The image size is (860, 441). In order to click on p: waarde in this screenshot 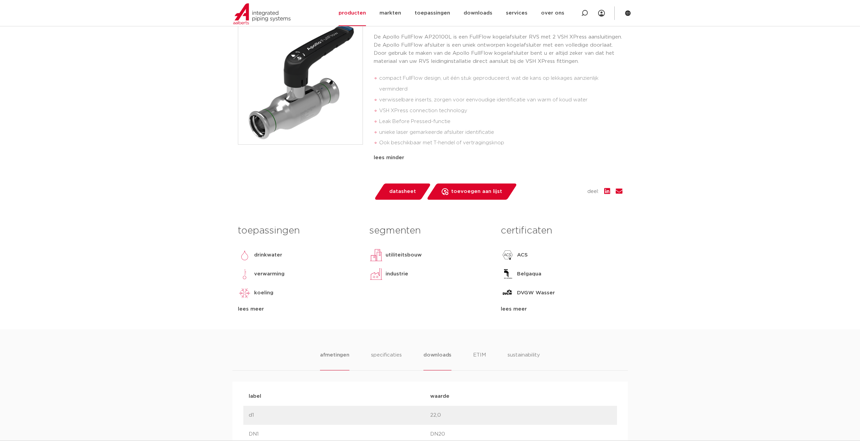, I will do `click(520, 396)`.